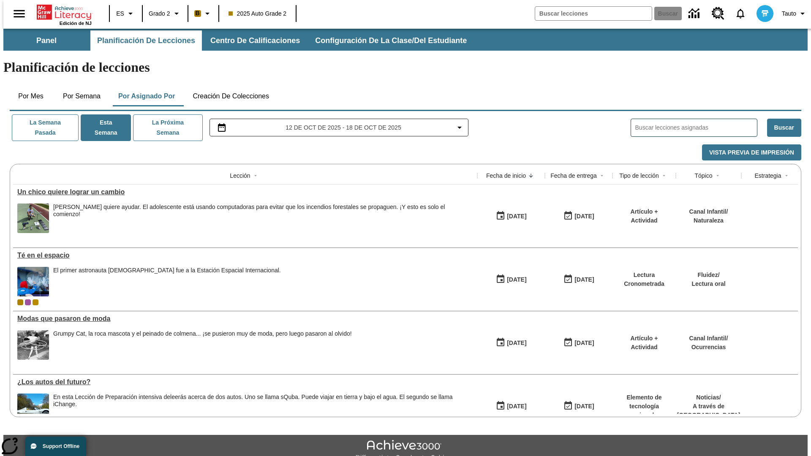 The width and height of the screenshot is (811, 456). Describe the element at coordinates (263, 408) in the screenshot. I see `div: En esta Lección de Preparación intensiva de leerás acerca de dos autos. Uno se llama sQuba. Puede...` at that location.